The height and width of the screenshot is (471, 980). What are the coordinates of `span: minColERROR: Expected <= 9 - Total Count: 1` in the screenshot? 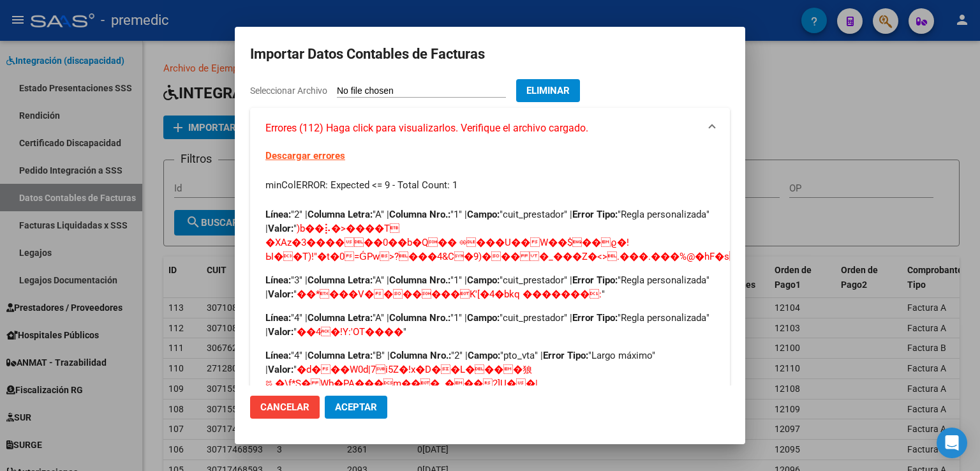 It's located at (361, 185).